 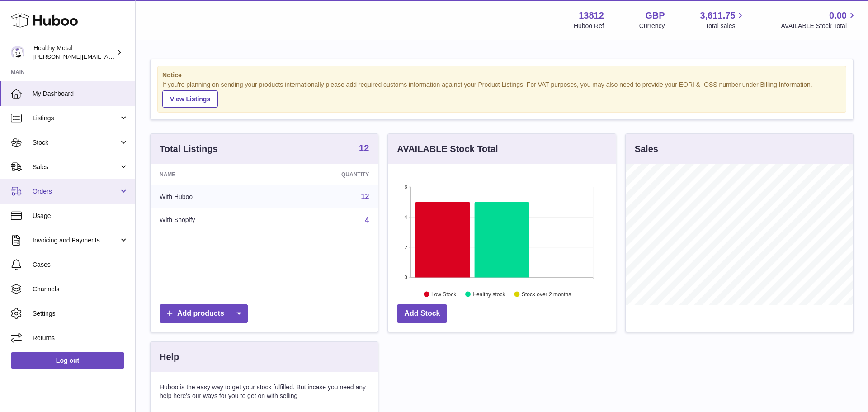 What do you see at coordinates (652, 26) in the screenshot?
I see `div: Currency` at bounding box center [652, 26].